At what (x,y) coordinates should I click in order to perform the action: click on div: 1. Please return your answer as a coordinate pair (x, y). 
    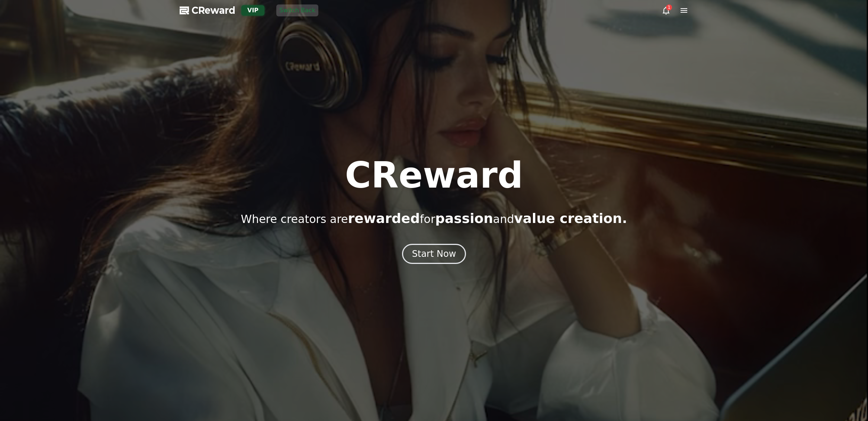
    Looking at the image, I should click on (669, 7).